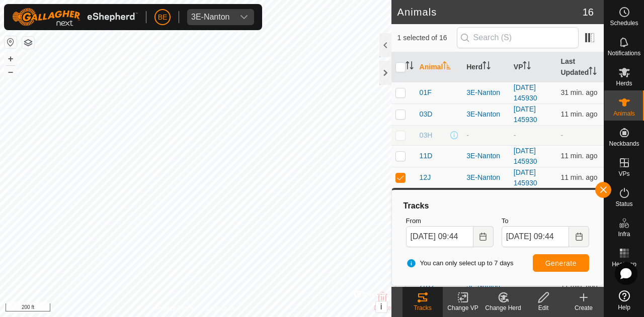 Image resolution: width=644 pixels, height=317 pixels. What do you see at coordinates (623, 204) in the screenshot?
I see `span: Status` at bounding box center [623, 204].